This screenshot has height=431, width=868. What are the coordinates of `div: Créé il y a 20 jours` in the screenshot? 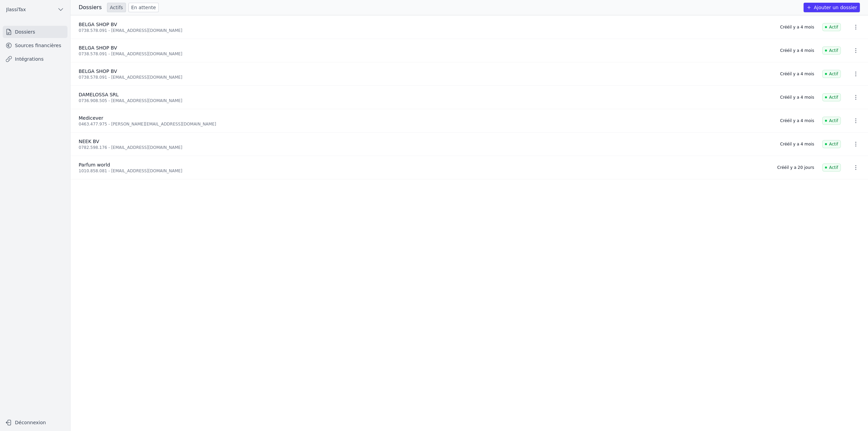 It's located at (795, 168).